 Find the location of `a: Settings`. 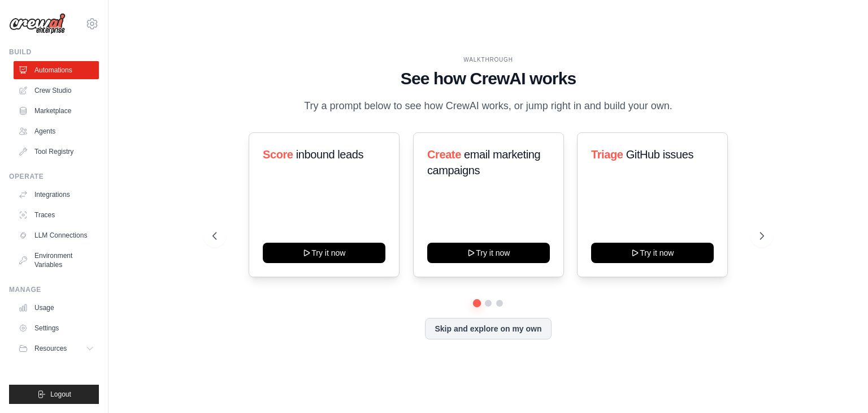

a: Settings is located at coordinates (56, 328).